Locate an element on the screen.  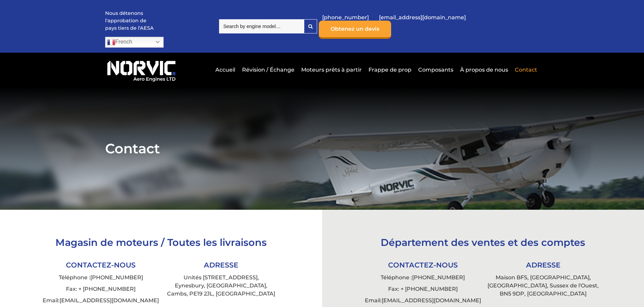
img: fr is located at coordinates (111, 42).